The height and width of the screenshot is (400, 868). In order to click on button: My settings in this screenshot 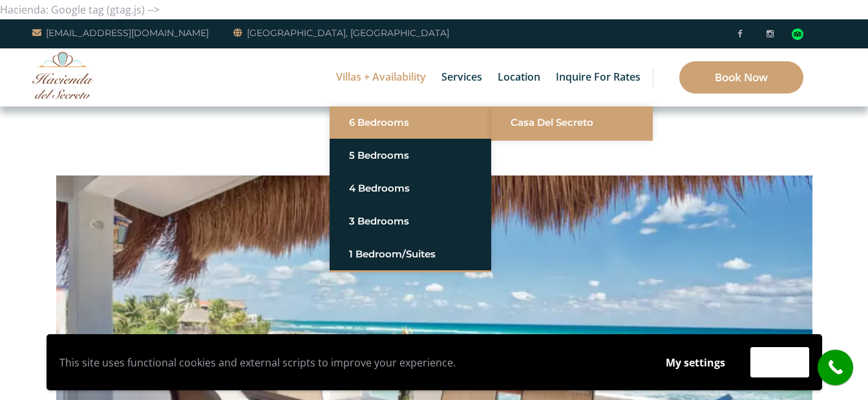, I will do `click(696, 363)`.